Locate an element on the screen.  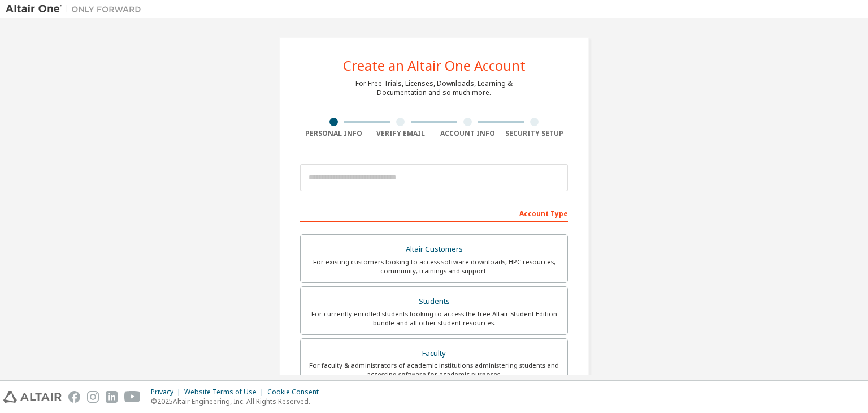
div: For existing customers looking to access software downloads, HPC resources, community, trainings ... is located at coordinates (434, 267).